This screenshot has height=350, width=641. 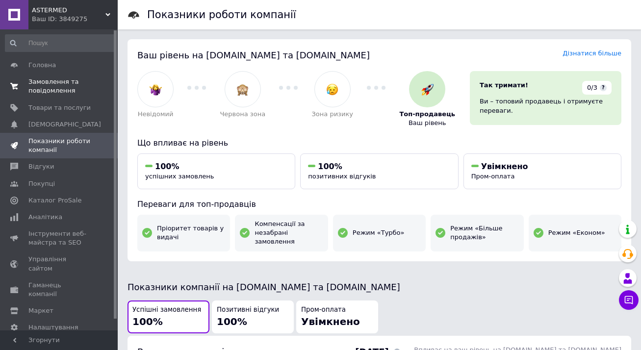 What do you see at coordinates (168, 317) in the screenshot?
I see `button: Успішні замовлення100%` at bounding box center [168, 317].